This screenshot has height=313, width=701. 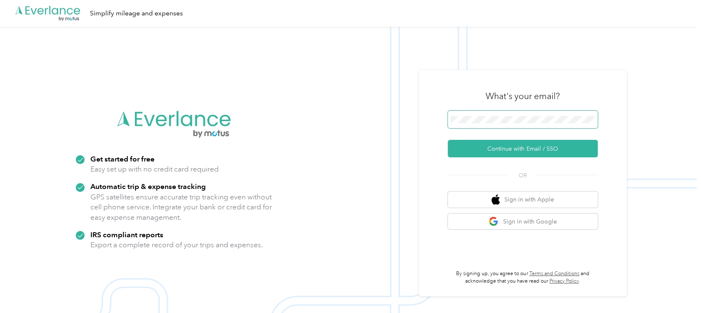 I want to click on div: Simplify mileage and expenses, so click(x=136, y=13).